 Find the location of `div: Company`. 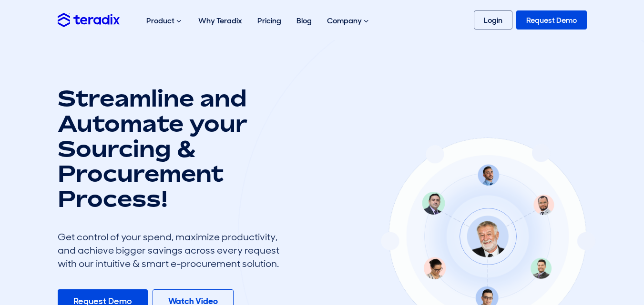

div: Company is located at coordinates (348, 21).